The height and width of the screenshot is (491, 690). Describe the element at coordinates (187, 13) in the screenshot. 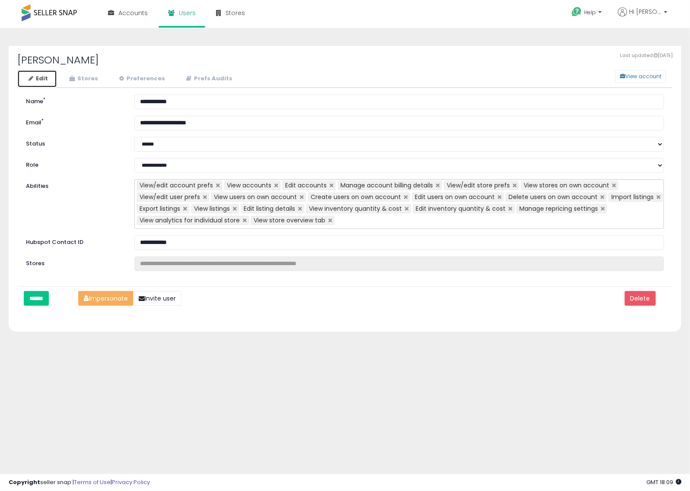

I see `span: Users` at that location.